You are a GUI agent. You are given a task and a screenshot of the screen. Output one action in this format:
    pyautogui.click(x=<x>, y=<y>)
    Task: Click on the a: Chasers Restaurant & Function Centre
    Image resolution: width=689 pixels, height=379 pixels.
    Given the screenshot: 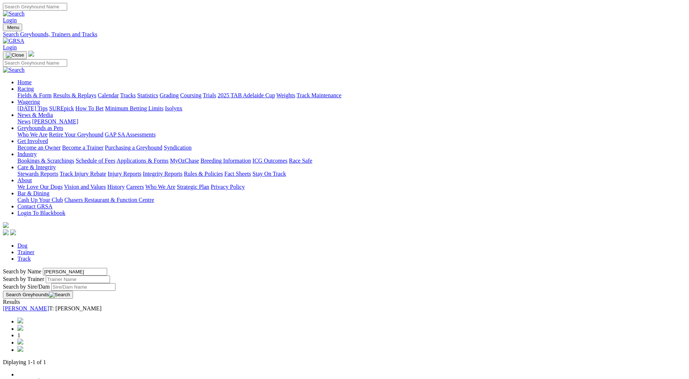 What is the action you would take?
    pyautogui.click(x=109, y=200)
    